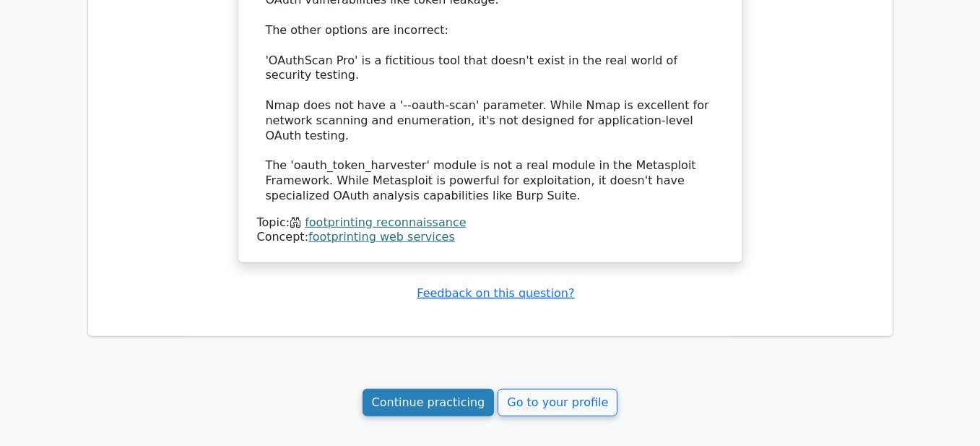 Image resolution: width=980 pixels, height=446 pixels. Describe the element at coordinates (496, 293) in the screenshot. I see `a: Feedback on this question?` at that location.